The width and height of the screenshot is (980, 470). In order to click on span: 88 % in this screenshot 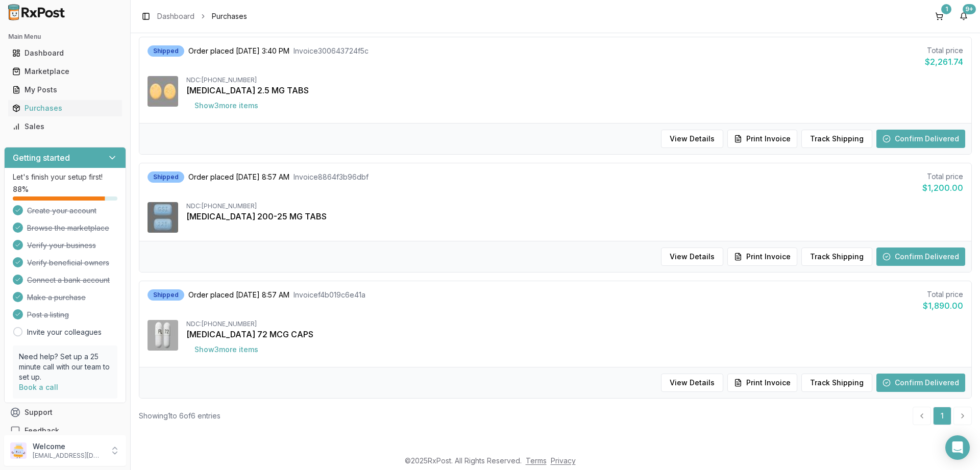, I will do `click(20, 189)`.